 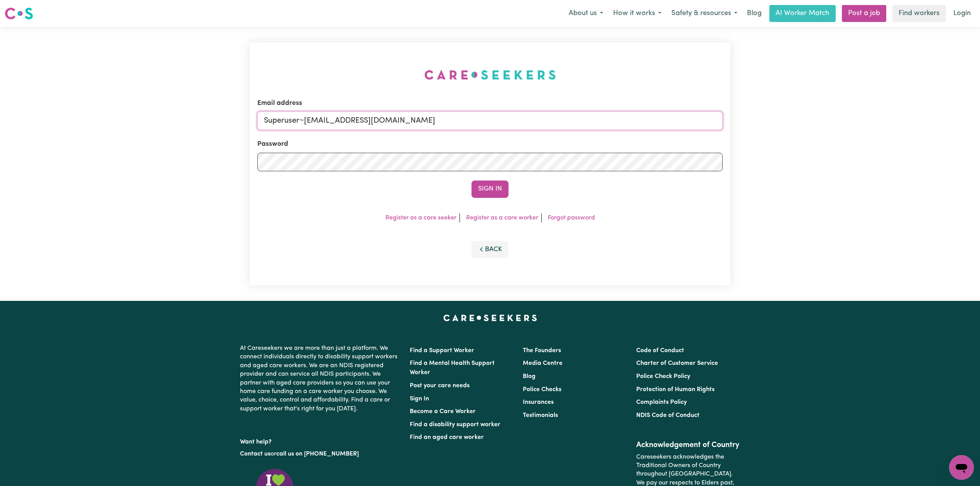 I want to click on a: Register as a care seeker, so click(x=421, y=218).